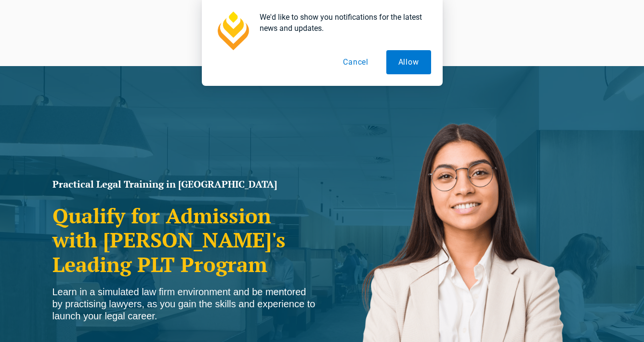 Image resolution: width=644 pixels, height=342 pixels. I want to click on button: Cancel, so click(356, 62).